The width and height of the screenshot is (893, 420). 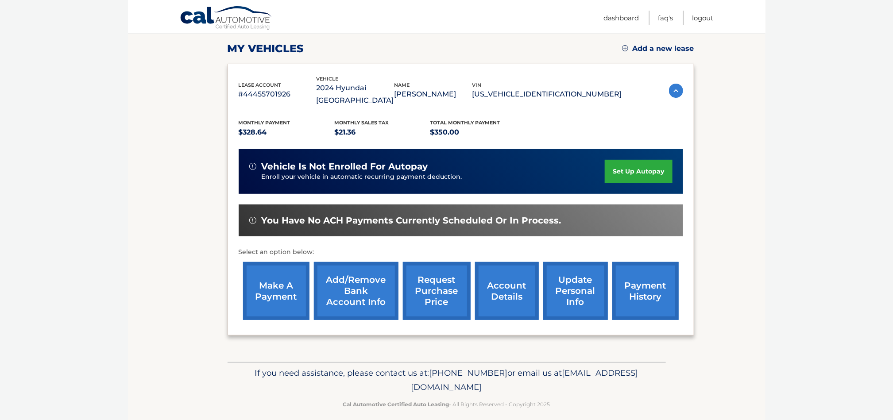 I want to click on a: request purchase price, so click(x=436, y=291).